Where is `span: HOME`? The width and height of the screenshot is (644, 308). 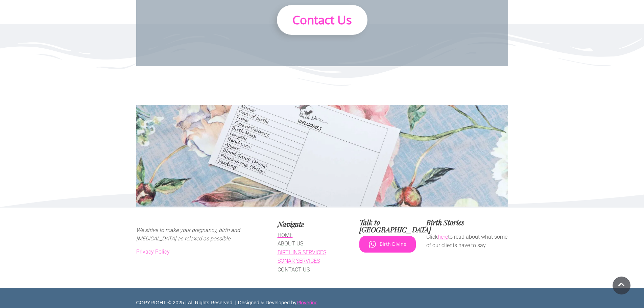
span: HOME is located at coordinates (285, 235).